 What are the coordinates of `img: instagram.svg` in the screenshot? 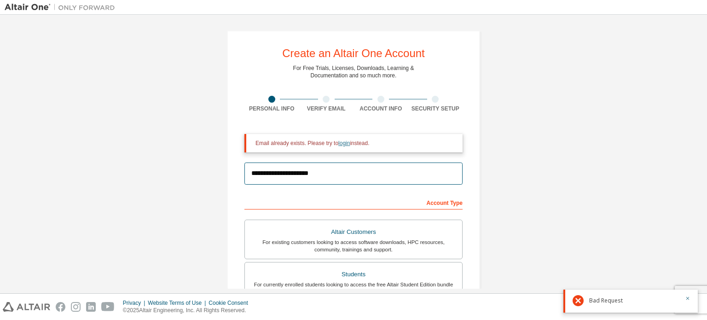 It's located at (75, 306).